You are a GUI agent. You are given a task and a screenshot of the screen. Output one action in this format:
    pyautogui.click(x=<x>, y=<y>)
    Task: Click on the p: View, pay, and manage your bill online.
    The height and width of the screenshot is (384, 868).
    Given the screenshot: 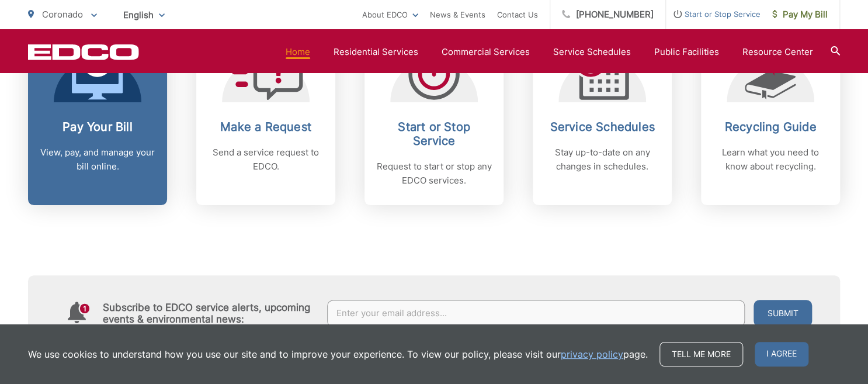 What is the action you would take?
    pyautogui.click(x=98, y=159)
    